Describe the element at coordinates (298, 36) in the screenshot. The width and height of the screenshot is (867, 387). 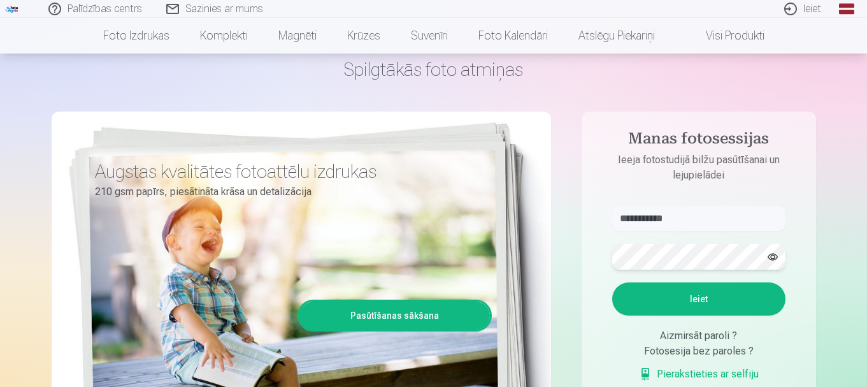
I see `a: Magnēti` at that location.